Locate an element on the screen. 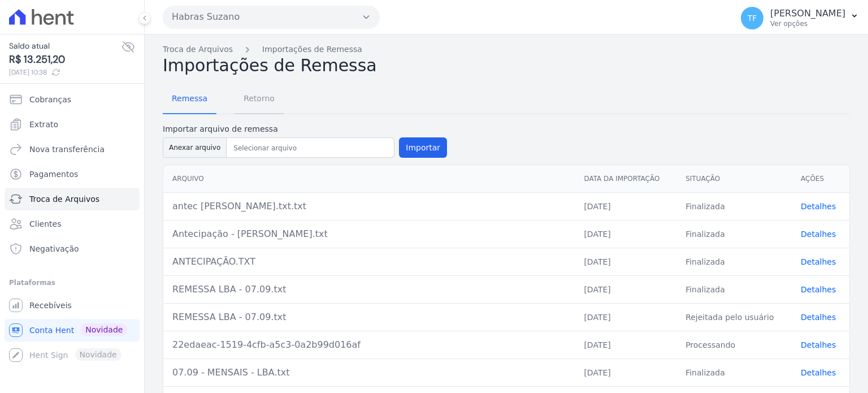 The width and height of the screenshot is (868, 393). a: Conta Hent Novidade is located at coordinates (71, 330).